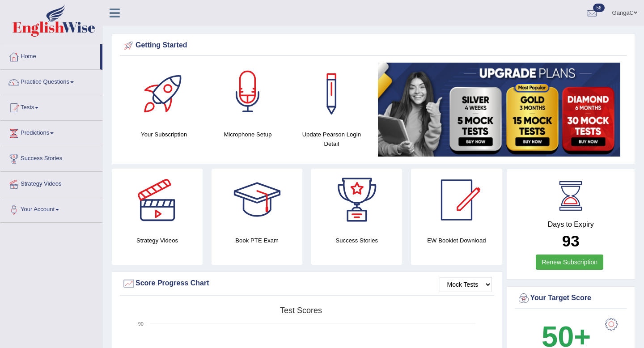  What do you see at coordinates (331, 139) in the screenshot?
I see `h4: Update Pearson Login Detail` at bounding box center [331, 139].